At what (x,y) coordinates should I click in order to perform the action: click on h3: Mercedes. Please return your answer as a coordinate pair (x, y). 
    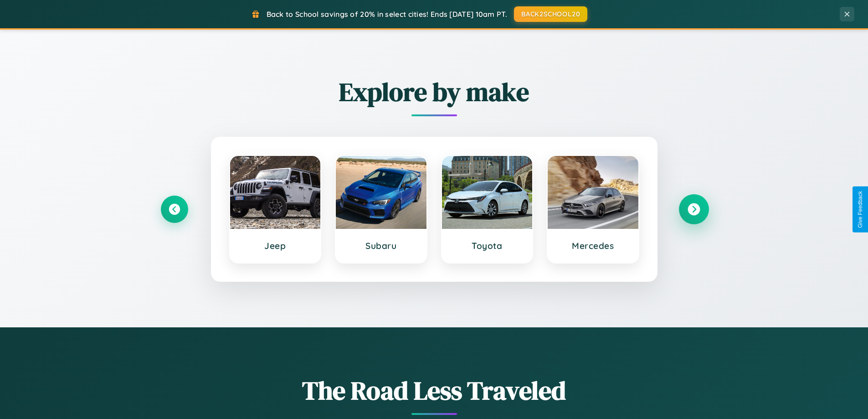
    Looking at the image, I should click on (593, 246).